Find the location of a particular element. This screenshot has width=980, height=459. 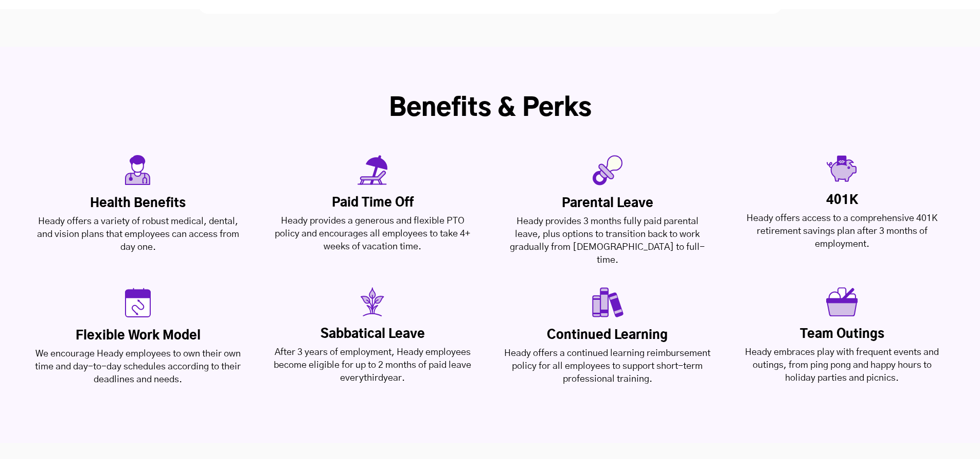

div: Heady embraces play with frequent events and outings, from ping pong and happy hours to holiday p... is located at coordinates (842, 365).